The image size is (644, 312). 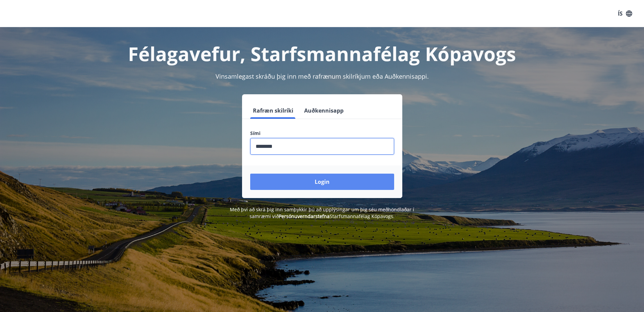 What do you see at coordinates (322, 133) in the screenshot?
I see `label: Sími` at bounding box center [322, 133].